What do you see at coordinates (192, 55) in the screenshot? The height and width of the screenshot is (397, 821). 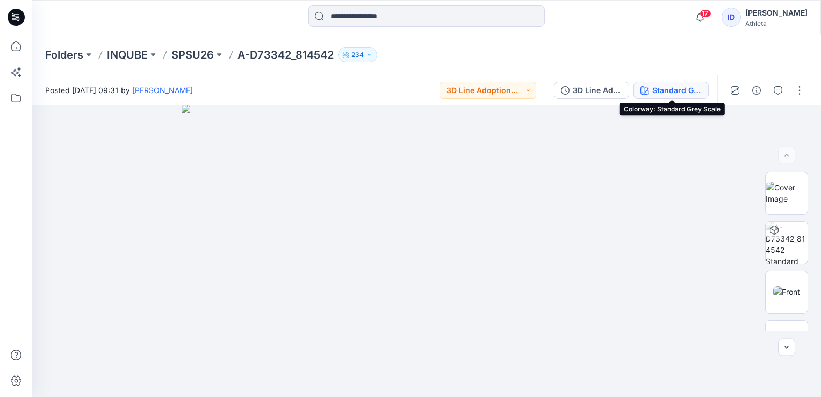 I see `a: SPSU26` at bounding box center [192, 55].